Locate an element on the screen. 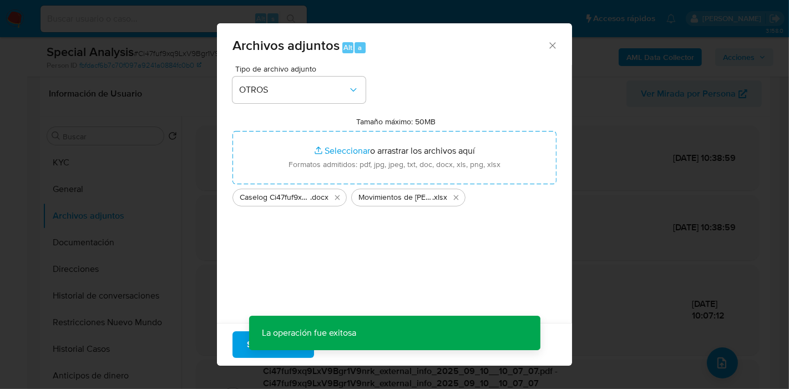  span: a is located at coordinates (360, 47).